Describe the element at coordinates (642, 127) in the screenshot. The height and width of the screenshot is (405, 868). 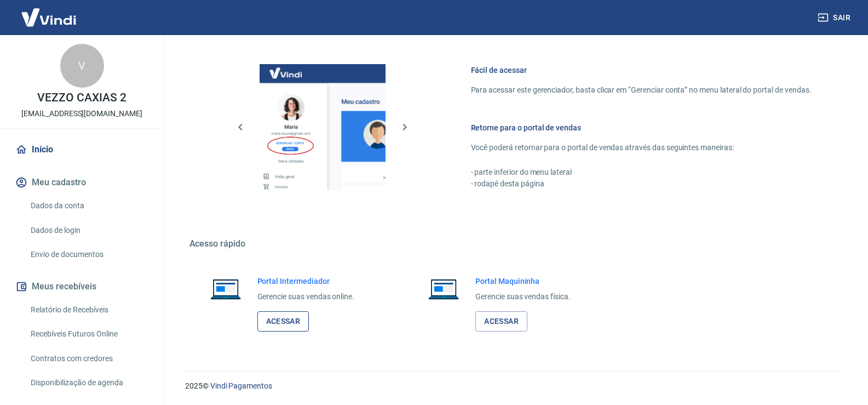
I see `h6: Retorne para o portal de vendas` at that location.